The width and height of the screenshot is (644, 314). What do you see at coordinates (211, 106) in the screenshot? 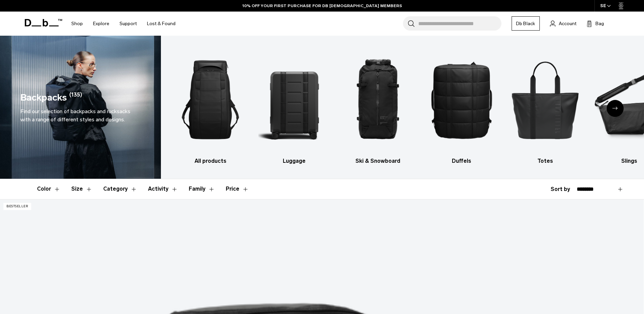
I see `li: 1 / 10` at bounding box center [211, 106].